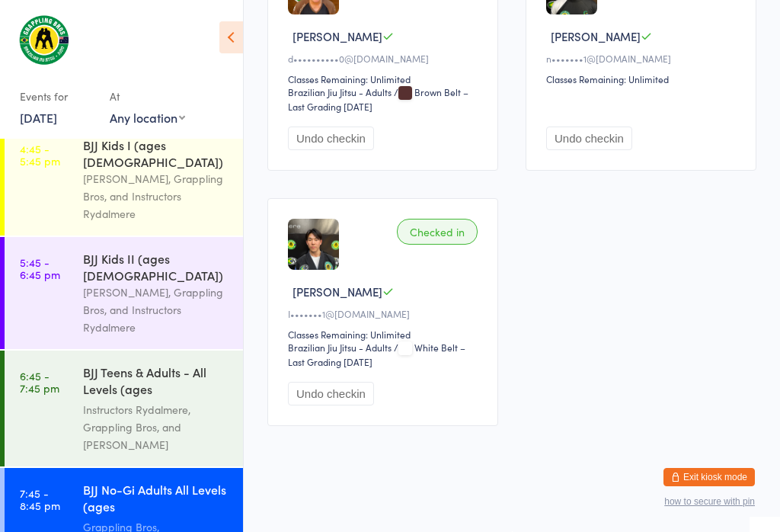 The height and width of the screenshot is (532, 780). Describe the element at coordinates (147, 96) in the screenshot. I see `div: At` at that location.